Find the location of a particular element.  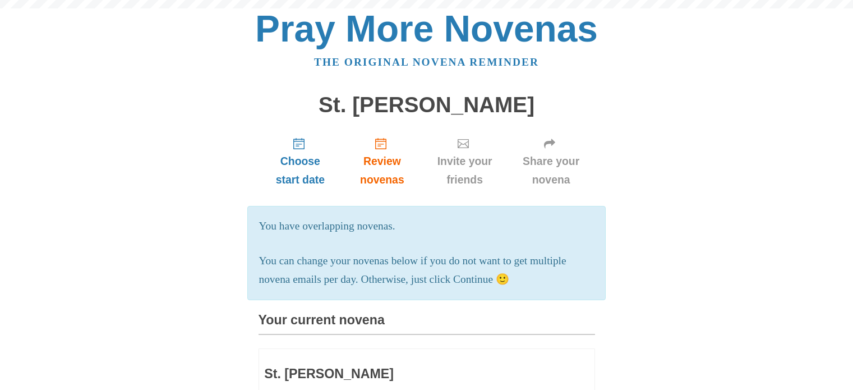

p: You can change your novenas below if you do not want to get multiple novena emails per day. Other... is located at coordinates (427, 270).